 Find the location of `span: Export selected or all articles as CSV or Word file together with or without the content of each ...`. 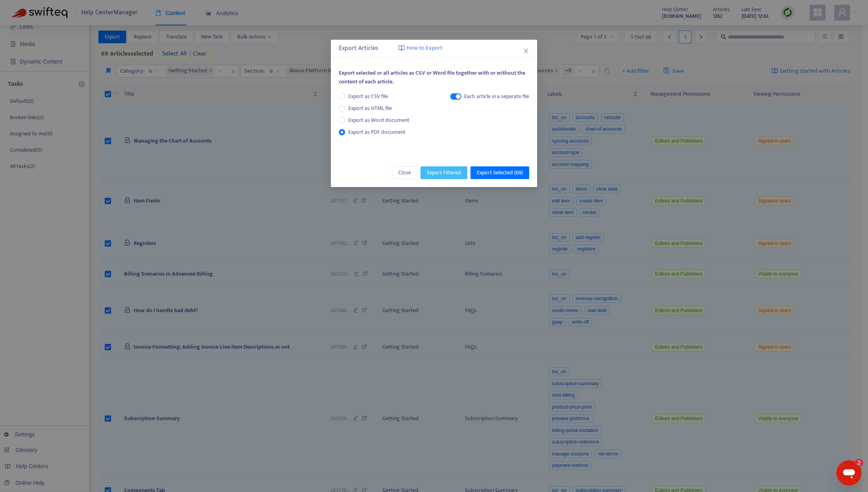

span: Export selected or all articles as CSV or Word file together with or without the content of each ... is located at coordinates (432, 77).